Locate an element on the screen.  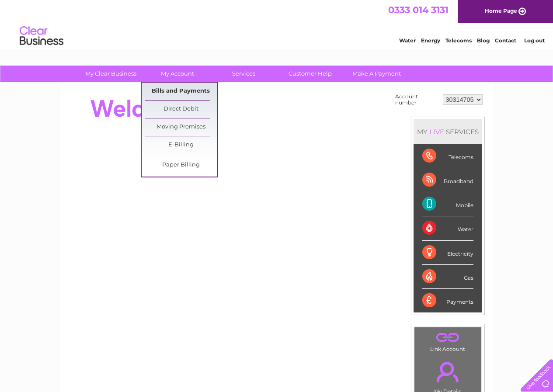
td: Link Account is located at coordinates (448, 340).